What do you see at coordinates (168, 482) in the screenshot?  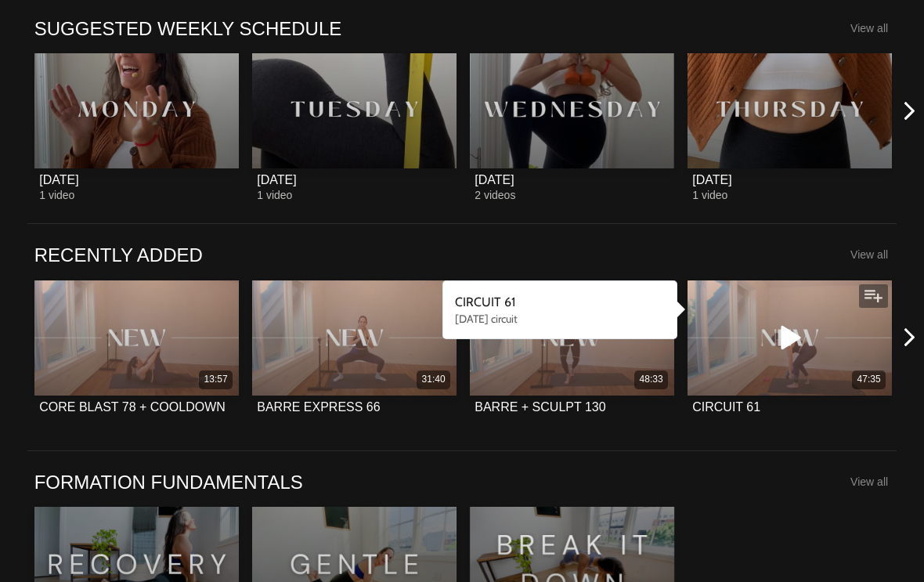 I see `a: FORMATION FUNDAMENTALS` at bounding box center [168, 482].